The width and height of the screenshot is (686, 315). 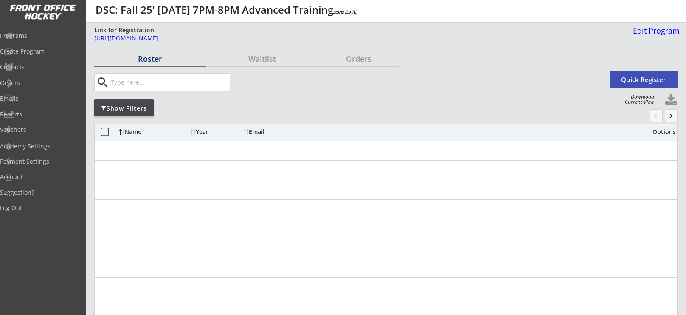 I want to click on div: Orders, so click(x=358, y=59).